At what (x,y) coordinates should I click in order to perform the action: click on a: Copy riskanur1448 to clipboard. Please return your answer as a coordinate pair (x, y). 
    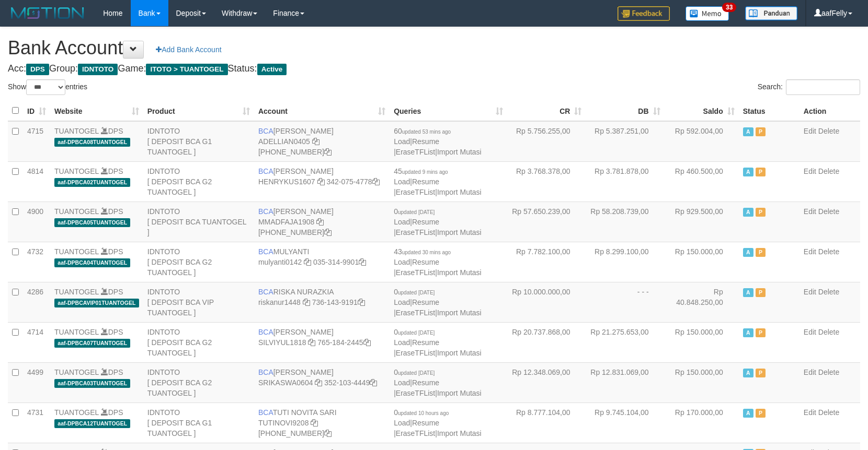
    Looking at the image, I should click on (307, 302).